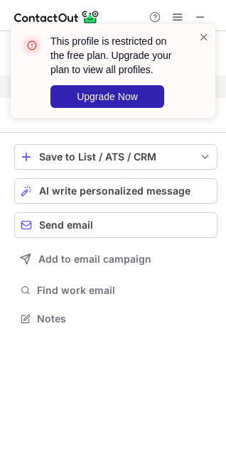 Image resolution: width=226 pixels, height=453 pixels. Describe the element at coordinates (116, 191) in the screenshot. I see `button: AI write personalized message` at that location.